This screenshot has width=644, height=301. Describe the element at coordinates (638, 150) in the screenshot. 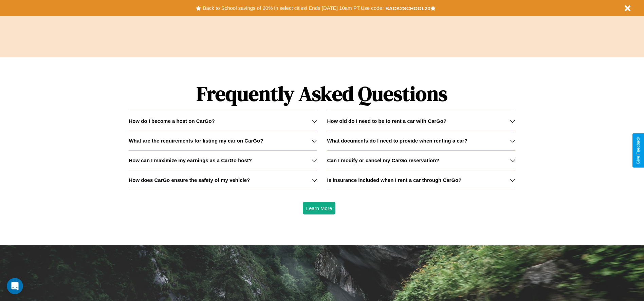

I see `div: Give Feedback` at that location.